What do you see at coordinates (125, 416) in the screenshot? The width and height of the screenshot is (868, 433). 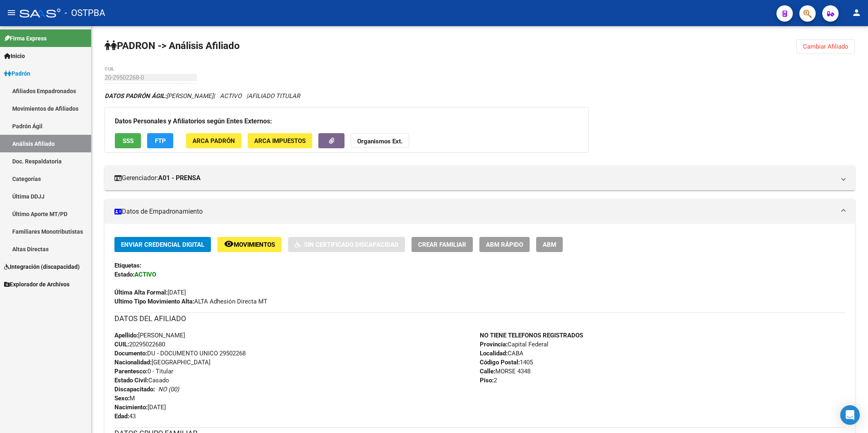 I see `span: 43` at bounding box center [125, 416].